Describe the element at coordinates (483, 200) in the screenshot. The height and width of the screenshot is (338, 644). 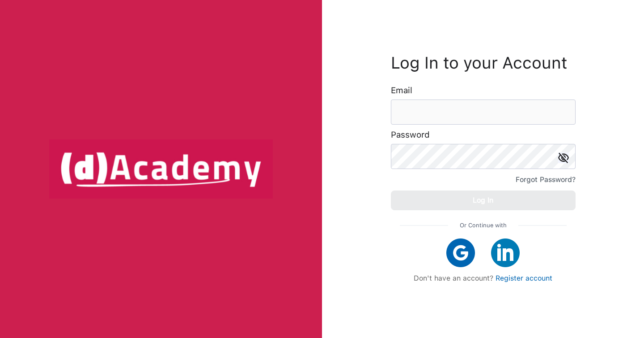
I see `button: Log In` at that location.